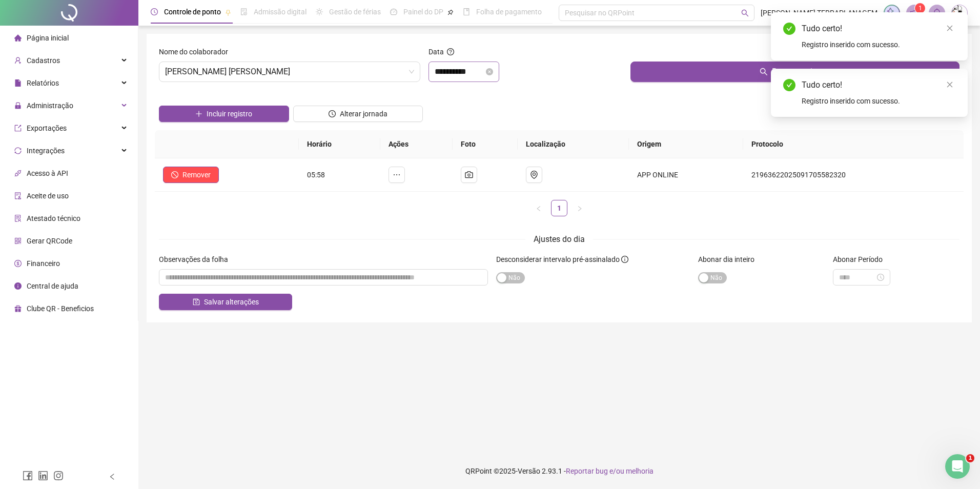  Describe the element at coordinates (154, 12) in the screenshot. I see `span: clock-circle` at that location.